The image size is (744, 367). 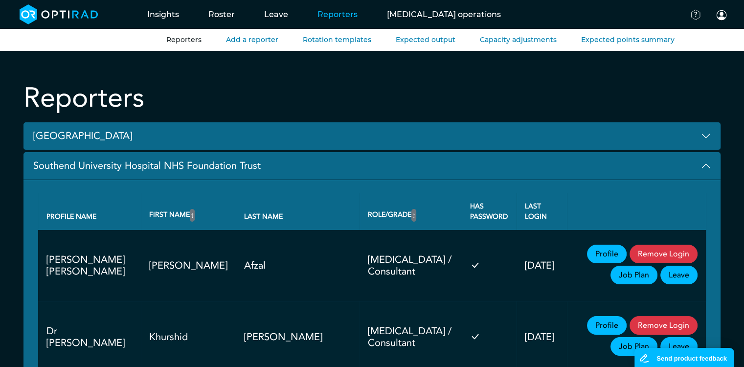 What do you see at coordinates (84, 98) in the screenshot?
I see `h2: Reporters` at bounding box center [84, 98].